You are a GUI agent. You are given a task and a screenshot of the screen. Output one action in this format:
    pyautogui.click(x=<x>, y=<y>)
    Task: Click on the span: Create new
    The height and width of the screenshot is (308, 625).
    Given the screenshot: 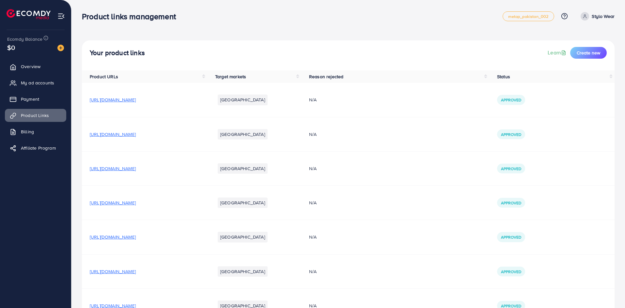 What is the action you would take?
    pyautogui.click(x=588, y=53)
    